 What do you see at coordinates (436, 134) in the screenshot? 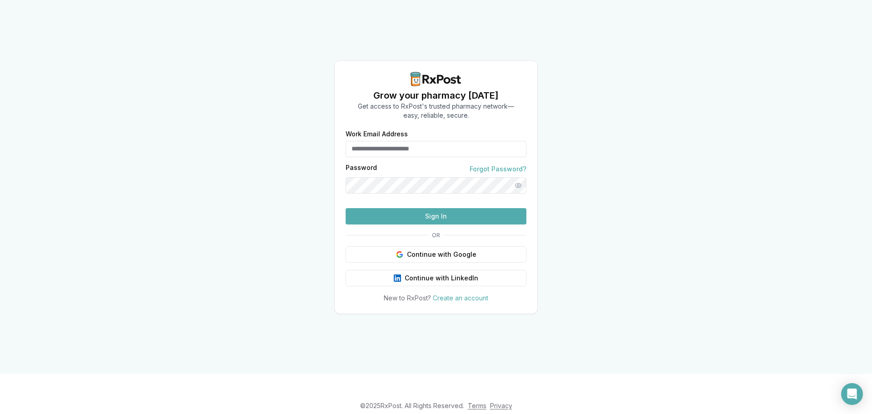
I see `label: Work Email Address` at bounding box center [436, 134].